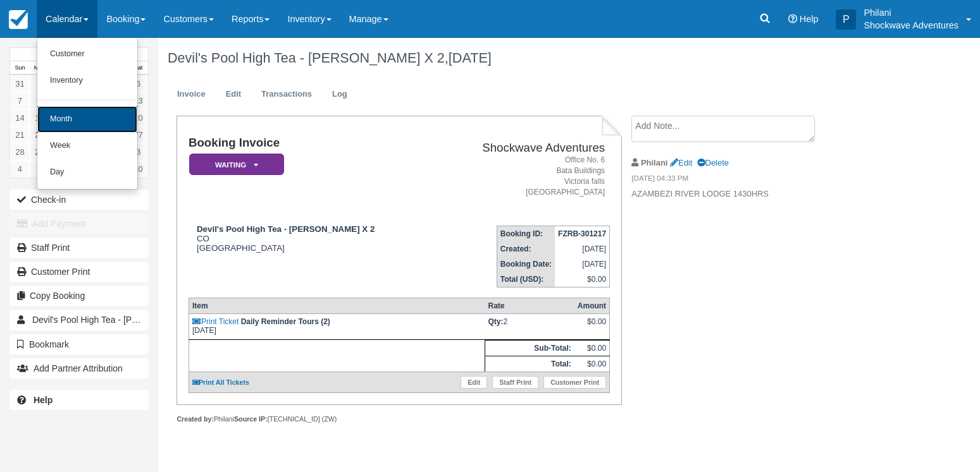  What do you see at coordinates (39, 117) in the screenshot?
I see `a: 15` at bounding box center [39, 117].